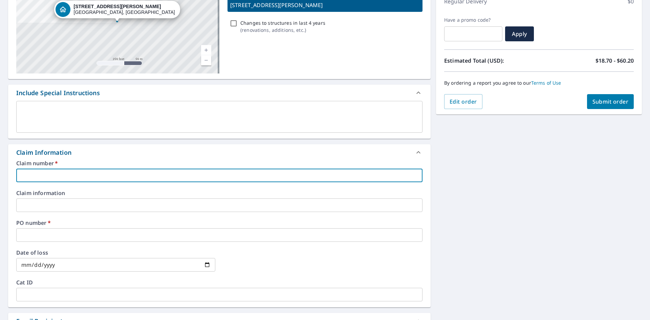 Image resolution: width=650 pixels, height=320 pixels. What do you see at coordinates (611, 102) in the screenshot?
I see `span: Submit order` at bounding box center [611, 102].